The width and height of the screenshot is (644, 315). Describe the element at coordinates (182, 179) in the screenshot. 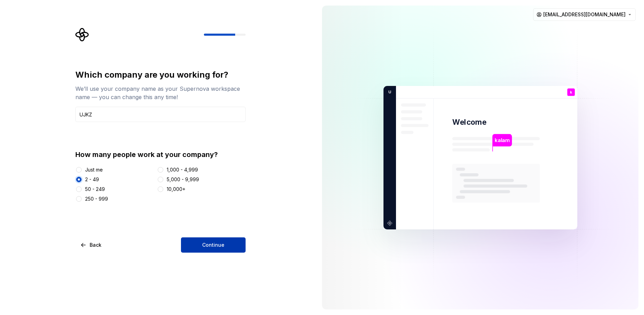

I see `div: 5,000 - 9,999` at that location.